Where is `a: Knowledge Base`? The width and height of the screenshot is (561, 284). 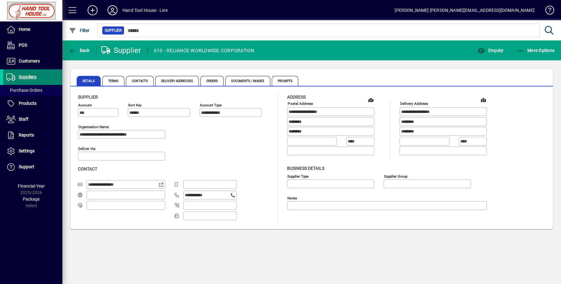 a: Knowledge Base is located at coordinates (547, 11).